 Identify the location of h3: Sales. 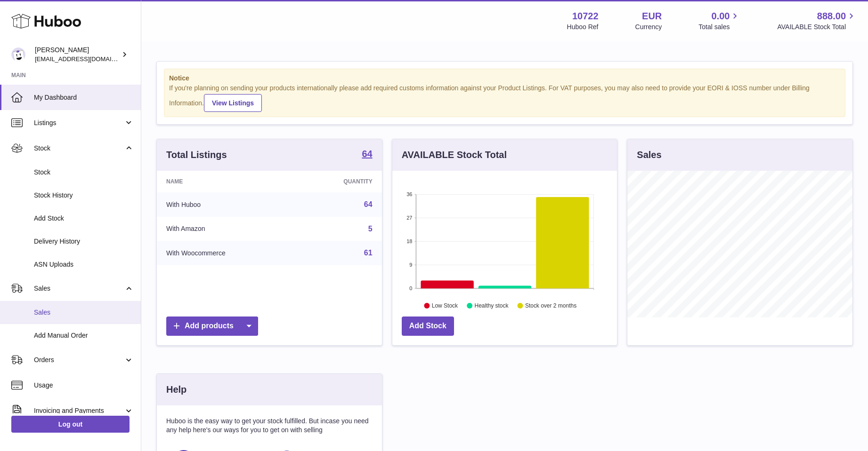
(649, 155).